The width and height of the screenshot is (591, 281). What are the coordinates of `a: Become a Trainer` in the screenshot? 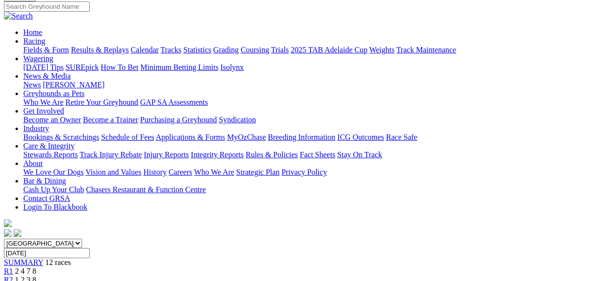 It's located at (111, 119).